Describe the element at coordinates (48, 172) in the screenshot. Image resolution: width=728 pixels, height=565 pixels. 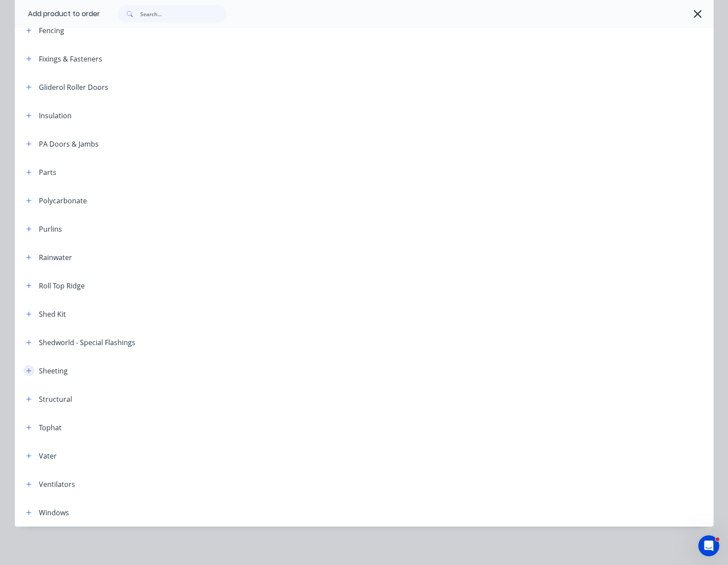
I see `div: Parts` at that location.